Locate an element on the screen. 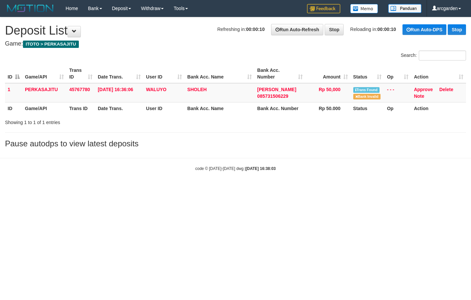  th: Date Trans.: activate to sort column ascending is located at coordinates (119, 73).